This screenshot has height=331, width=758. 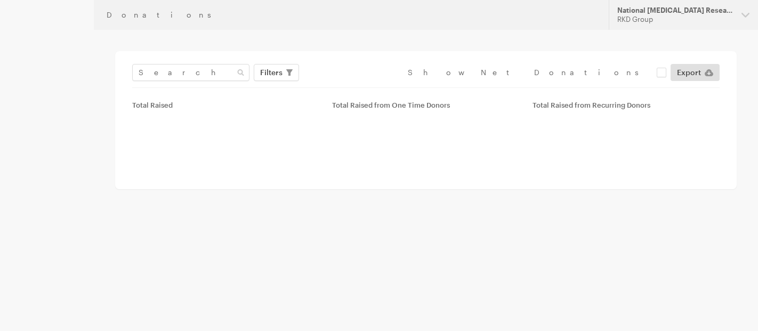 I want to click on button: Filters, so click(x=276, y=73).